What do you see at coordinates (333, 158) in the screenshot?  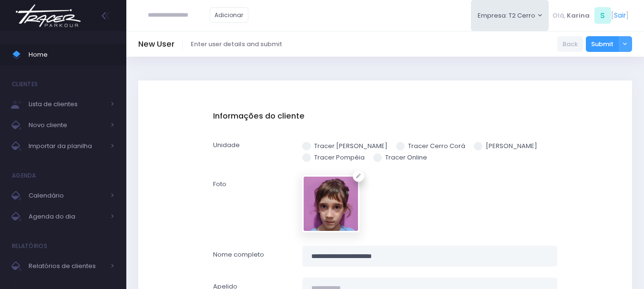 I see `label: Tracer Pompéia` at bounding box center [333, 158].